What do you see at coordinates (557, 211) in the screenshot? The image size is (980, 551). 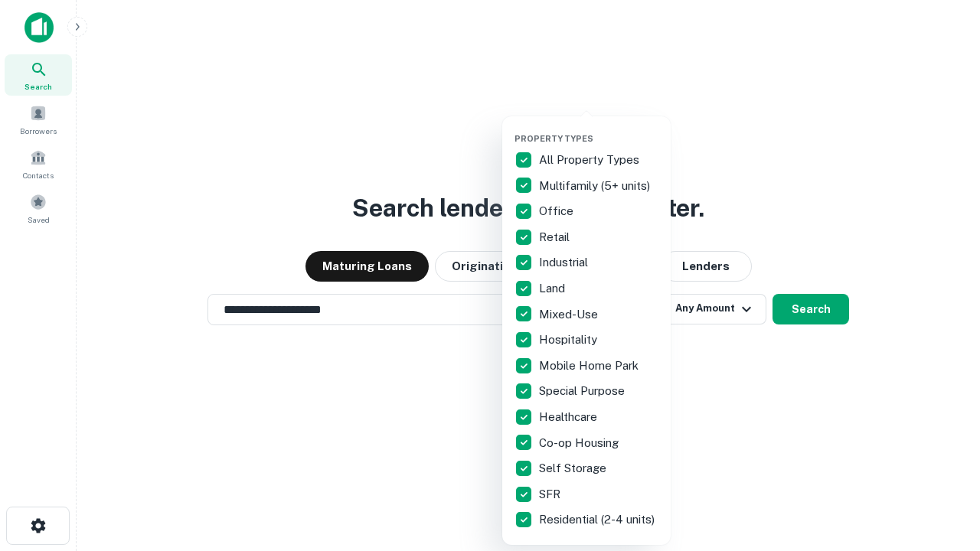 I see `p: Office` at bounding box center [557, 211].